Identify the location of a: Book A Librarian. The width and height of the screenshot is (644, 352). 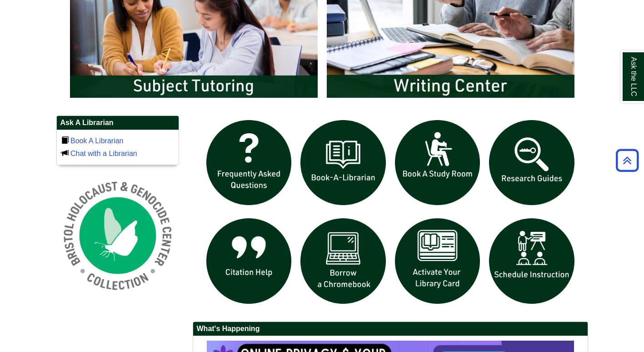
(97, 141).